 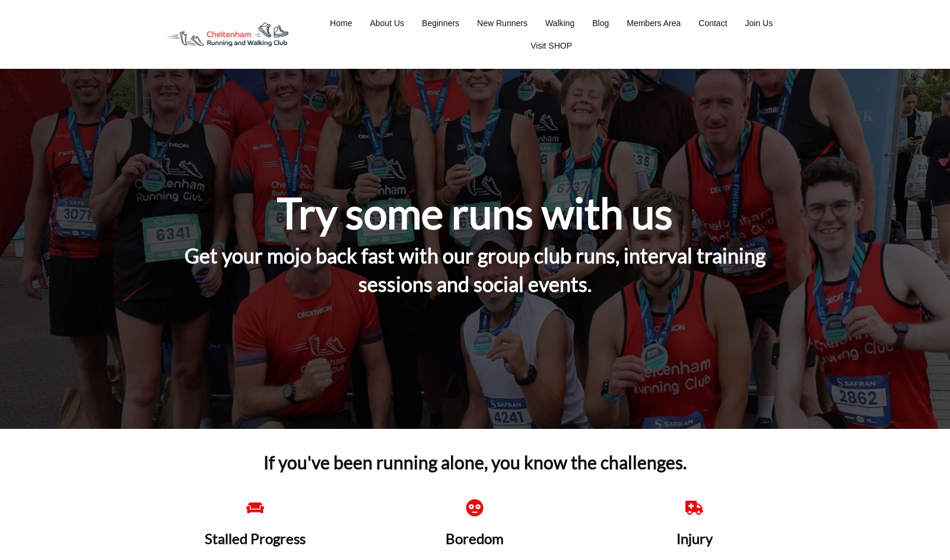 I want to click on a: About Us, so click(x=387, y=23).